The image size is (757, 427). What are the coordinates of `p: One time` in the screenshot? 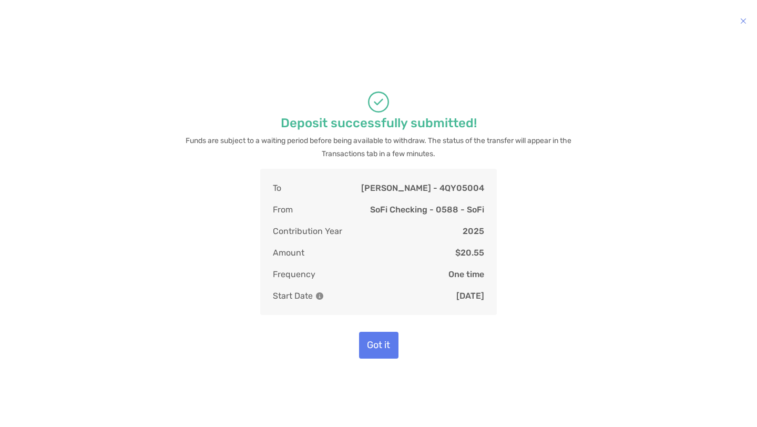 It's located at (466, 274).